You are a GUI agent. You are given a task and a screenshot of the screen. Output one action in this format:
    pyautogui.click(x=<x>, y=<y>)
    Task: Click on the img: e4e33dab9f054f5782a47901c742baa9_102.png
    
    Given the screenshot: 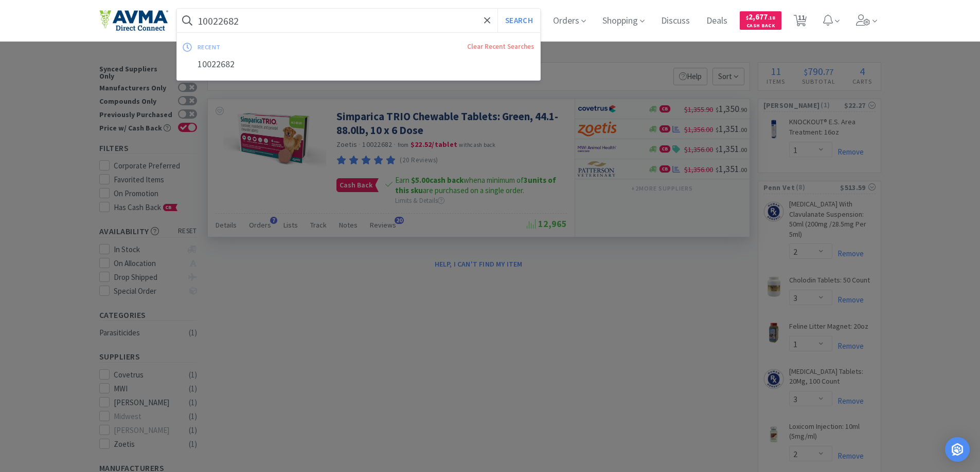 What is the action you would take?
    pyautogui.click(x=134, y=20)
    